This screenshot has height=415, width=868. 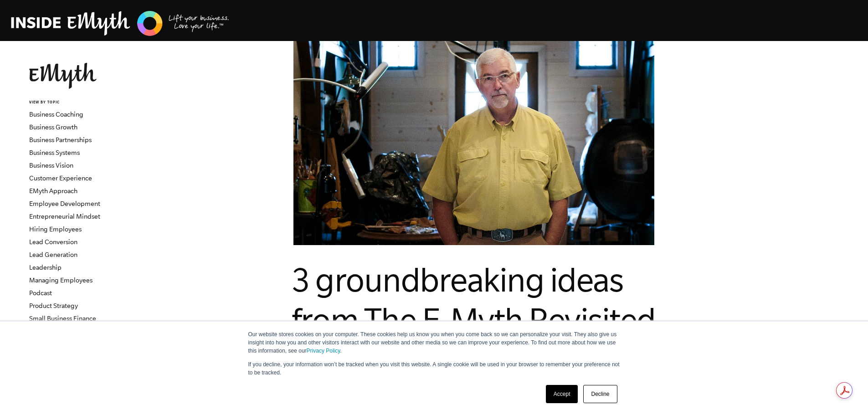 I want to click on a: Business Coaching, so click(x=56, y=114).